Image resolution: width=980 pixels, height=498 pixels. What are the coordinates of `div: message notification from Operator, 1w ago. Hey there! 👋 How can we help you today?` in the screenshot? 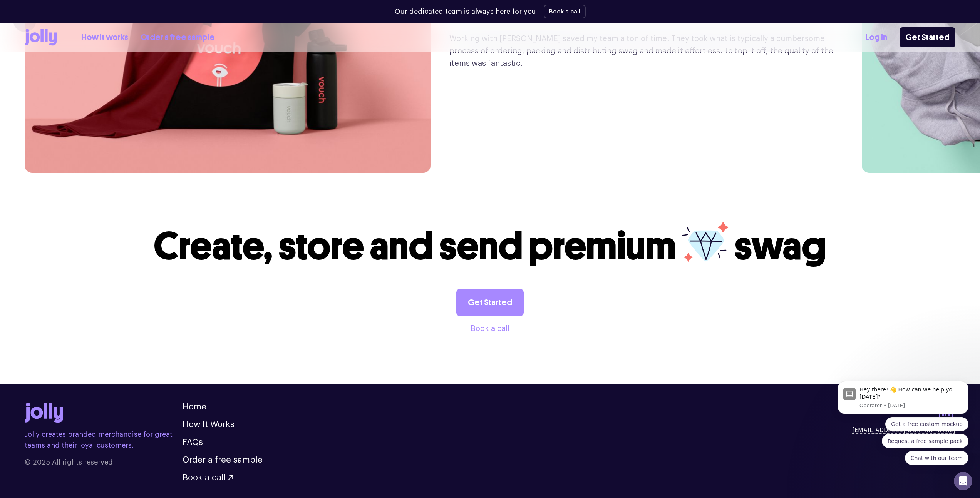 It's located at (77, 26).